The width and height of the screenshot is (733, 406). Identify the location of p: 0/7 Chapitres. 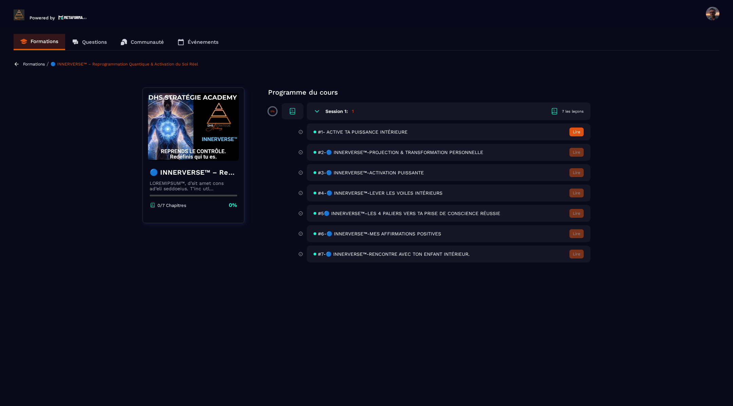
(172, 205).